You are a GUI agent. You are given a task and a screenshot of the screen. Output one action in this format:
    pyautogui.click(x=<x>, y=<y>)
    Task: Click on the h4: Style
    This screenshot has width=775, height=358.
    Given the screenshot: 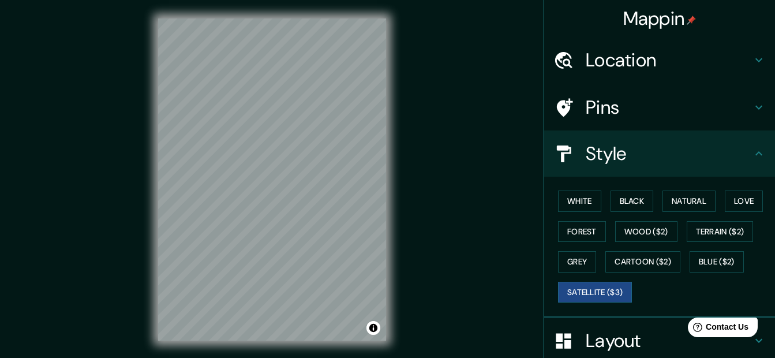 What is the action you would take?
    pyautogui.click(x=668, y=153)
    